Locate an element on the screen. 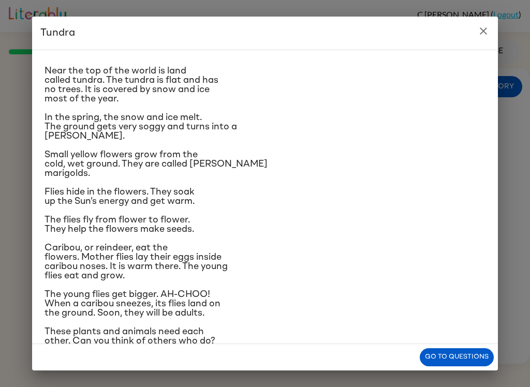 The image size is (530, 387). h2: Tundra is located at coordinates (265, 33).